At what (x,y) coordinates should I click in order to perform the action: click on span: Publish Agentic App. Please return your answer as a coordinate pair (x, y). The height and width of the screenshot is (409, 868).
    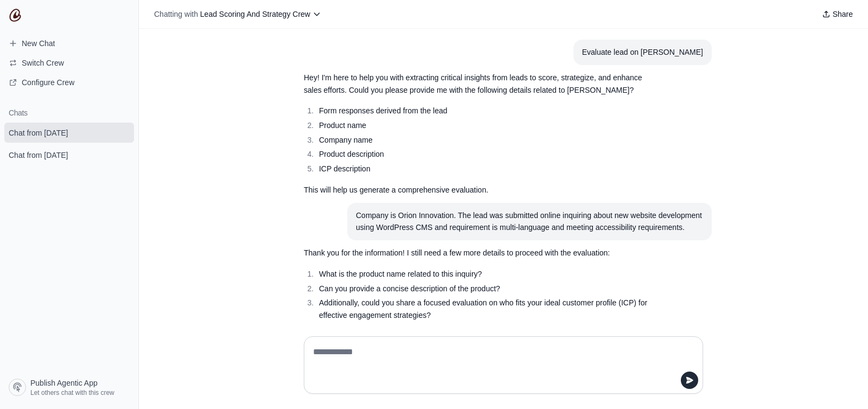
    Looking at the image, I should click on (64, 383).